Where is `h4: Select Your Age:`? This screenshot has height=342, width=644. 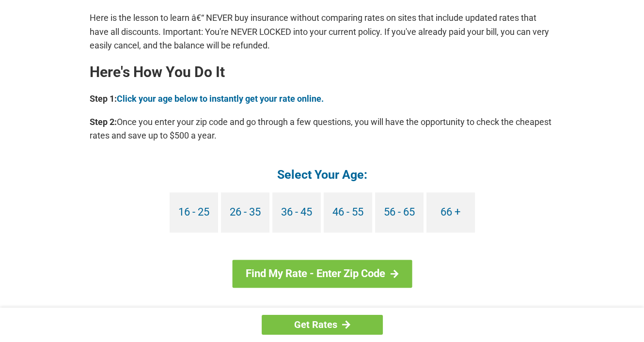
h4: Select Your Age: is located at coordinates (322, 174).